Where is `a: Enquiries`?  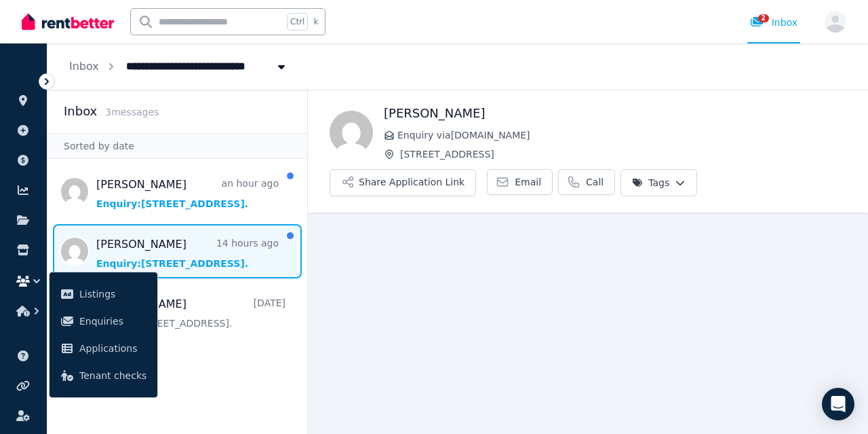
a: Enquiries is located at coordinates (103, 321).